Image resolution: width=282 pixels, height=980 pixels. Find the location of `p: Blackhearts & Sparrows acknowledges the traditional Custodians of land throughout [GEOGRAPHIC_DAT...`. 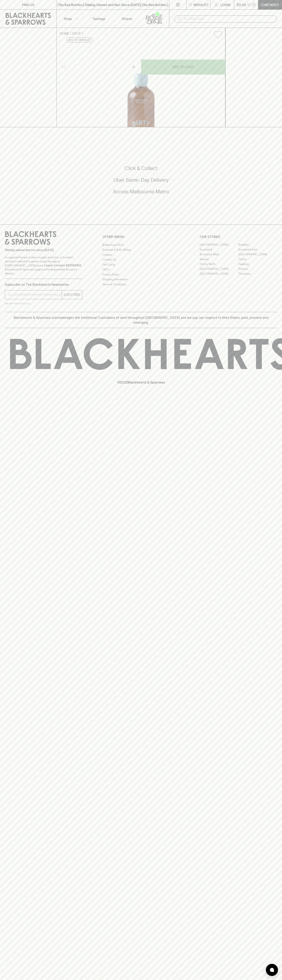

p: Blackhearts & Sparrows acknowledges the traditional Custodians of land throughout [GEOGRAPHIC_DAT... is located at coordinates (141, 320).